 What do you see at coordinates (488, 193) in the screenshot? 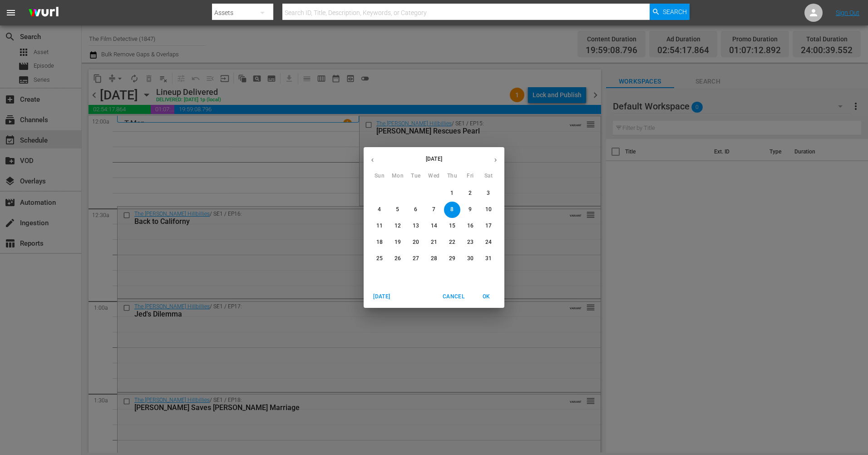
I see `p: 3` at bounding box center [488, 193].